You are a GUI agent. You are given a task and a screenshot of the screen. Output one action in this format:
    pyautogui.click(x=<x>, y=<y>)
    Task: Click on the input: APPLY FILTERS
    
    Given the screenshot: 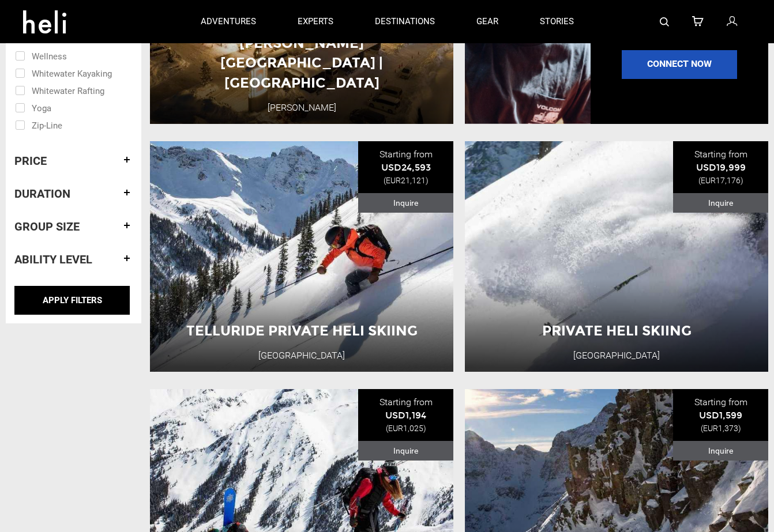 What is the action you would take?
    pyautogui.click(x=72, y=300)
    